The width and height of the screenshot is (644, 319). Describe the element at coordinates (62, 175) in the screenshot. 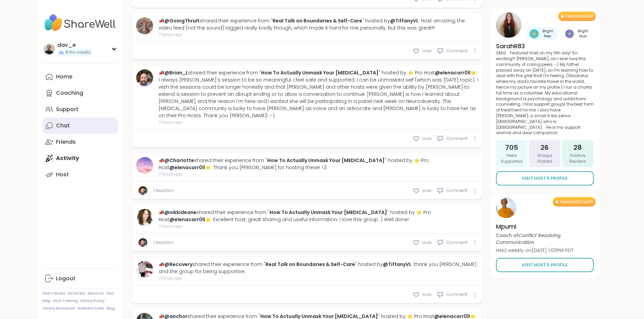

I see `div: Host` at that location.